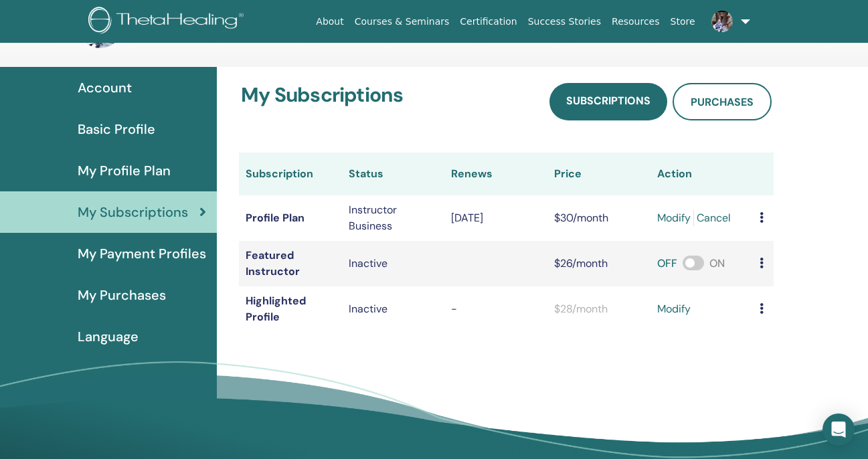  I want to click on span: Purchases, so click(722, 102).